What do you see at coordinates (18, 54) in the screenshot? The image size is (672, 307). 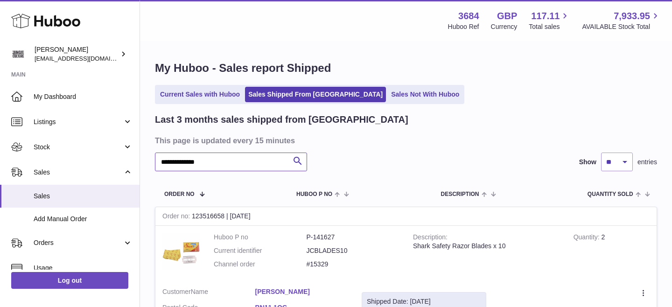 I see `img: theinternationalventure@gmail.com` at bounding box center [18, 54].